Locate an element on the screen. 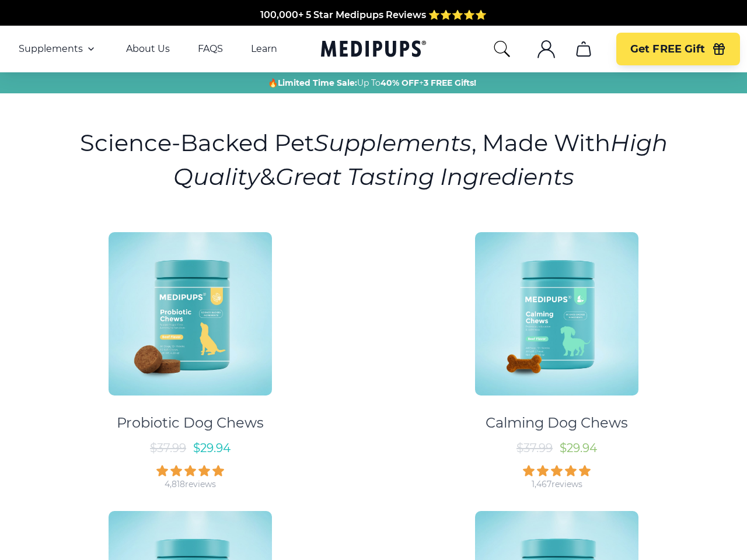  a: Probiotic Dog Chews - MedipupsProbiotic Dog Chews$37.99$29.944,818reviews is located at coordinates (190, 356).